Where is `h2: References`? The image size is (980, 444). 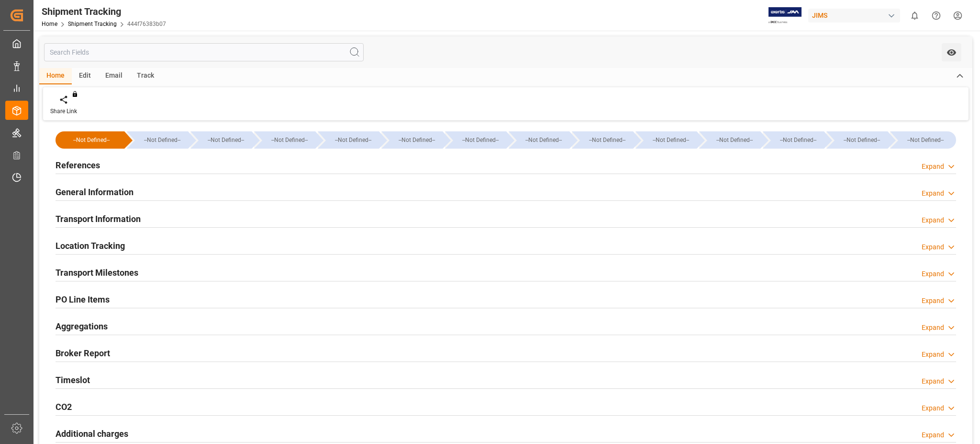 h2: References is located at coordinates (77, 165).